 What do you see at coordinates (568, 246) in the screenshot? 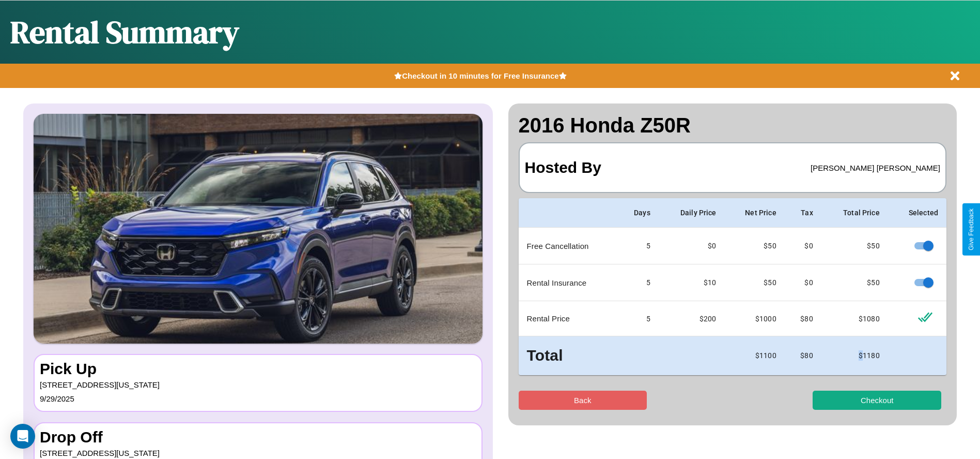
I see `p: Free Cancellation` at bounding box center [568, 246].